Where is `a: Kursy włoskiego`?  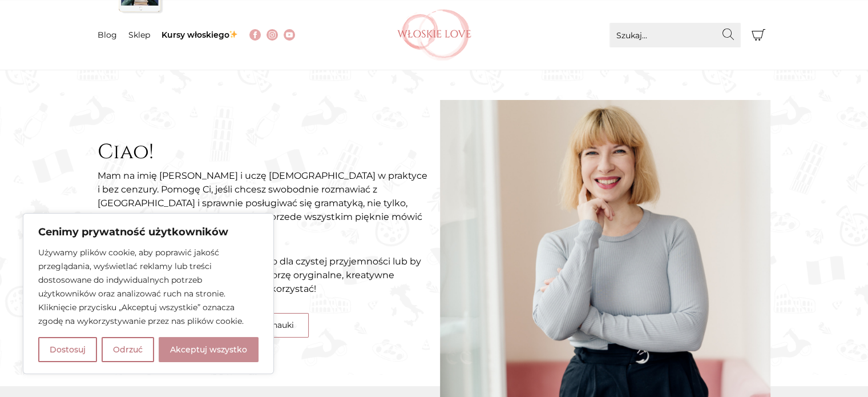
a: Kursy włoskiego is located at coordinates (200, 35).